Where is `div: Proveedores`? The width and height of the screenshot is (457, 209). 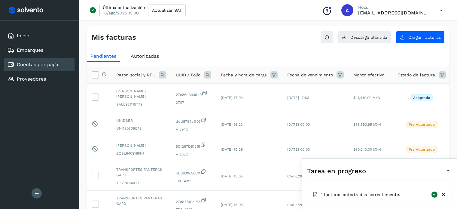
div: Proveedores is located at coordinates (39, 79).